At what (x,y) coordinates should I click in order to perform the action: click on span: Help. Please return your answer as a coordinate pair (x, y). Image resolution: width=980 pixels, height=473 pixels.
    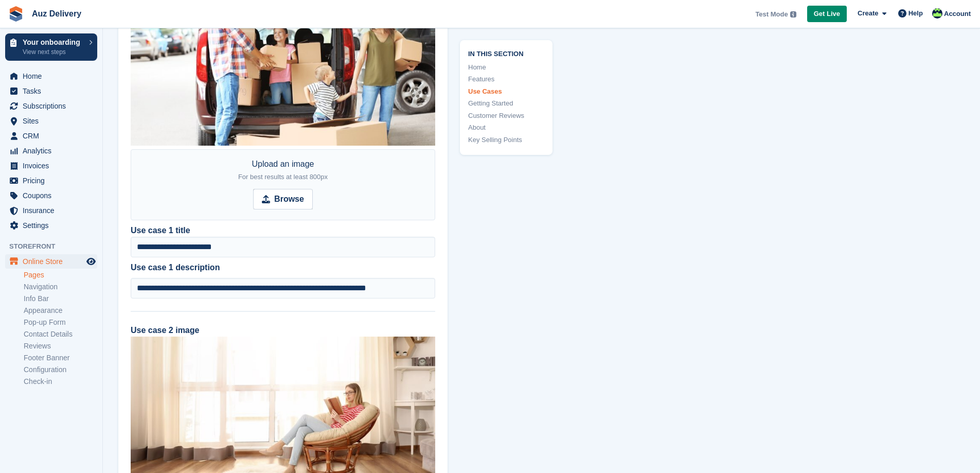
    Looking at the image, I should click on (916, 13).